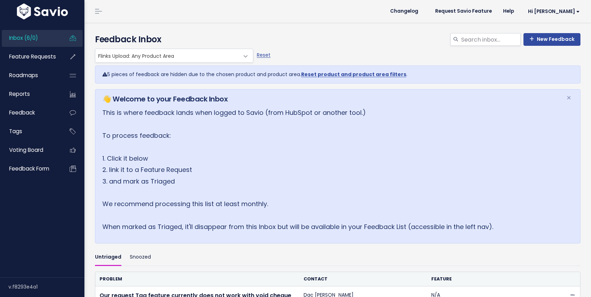  I want to click on a: New Feedback, so click(552, 39).